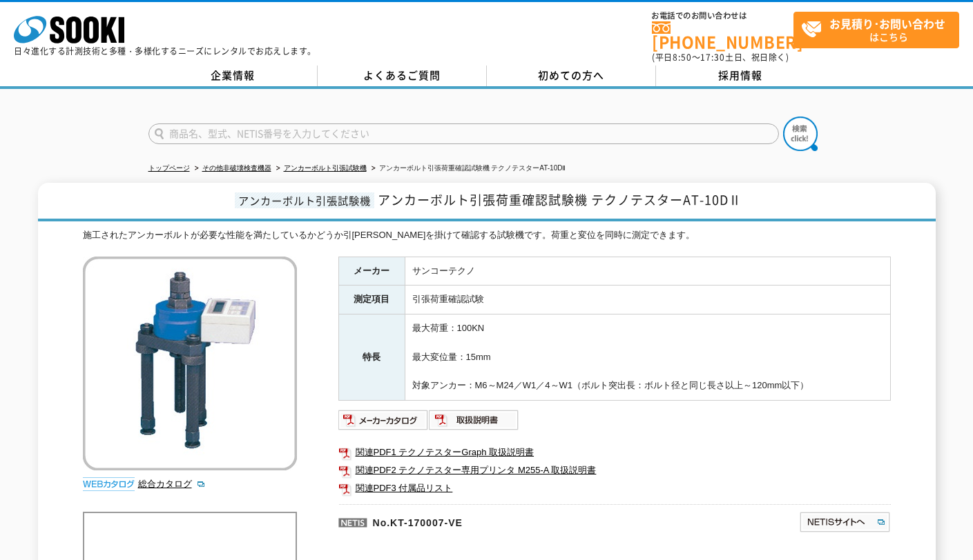  What do you see at coordinates (722, 16) in the screenshot?
I see `span: お電話でのお問い合わせは` at bounding box center [722, 16].